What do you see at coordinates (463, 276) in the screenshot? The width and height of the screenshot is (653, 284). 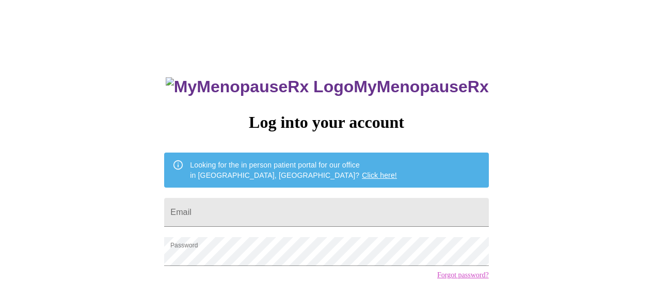 I see `a: Forgot password?` at bounding box center [463, 276].